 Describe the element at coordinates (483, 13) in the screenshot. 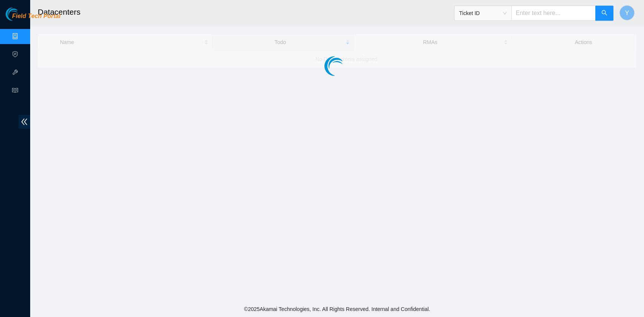

I see `span: Ticket ID` at that location.